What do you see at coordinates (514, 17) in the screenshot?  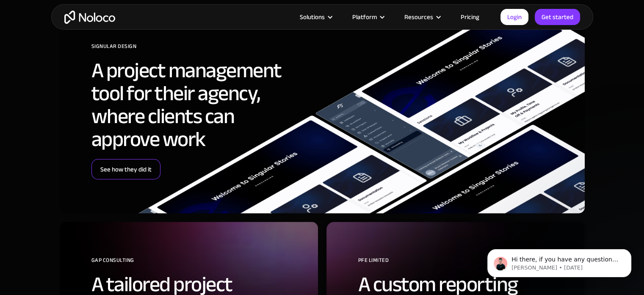 I see `a: Login` at bounding box center [514, 17].